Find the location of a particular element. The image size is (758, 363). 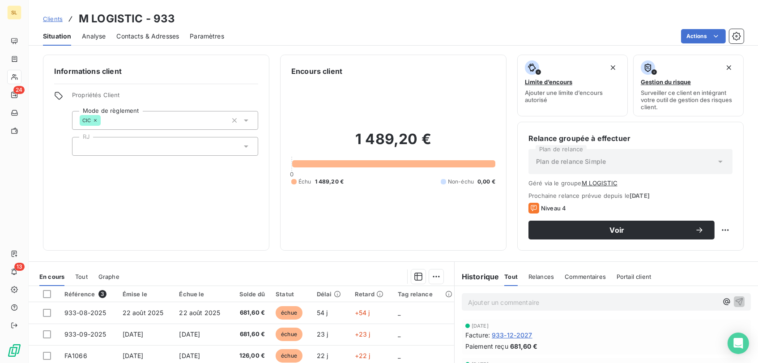

span: Limite d’encours is located at coordinates (549, 82).